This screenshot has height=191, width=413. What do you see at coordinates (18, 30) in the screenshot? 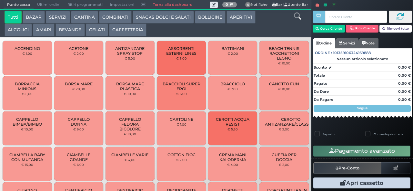
I see `button: ALCOLICI` at bounding box center [18, 30].